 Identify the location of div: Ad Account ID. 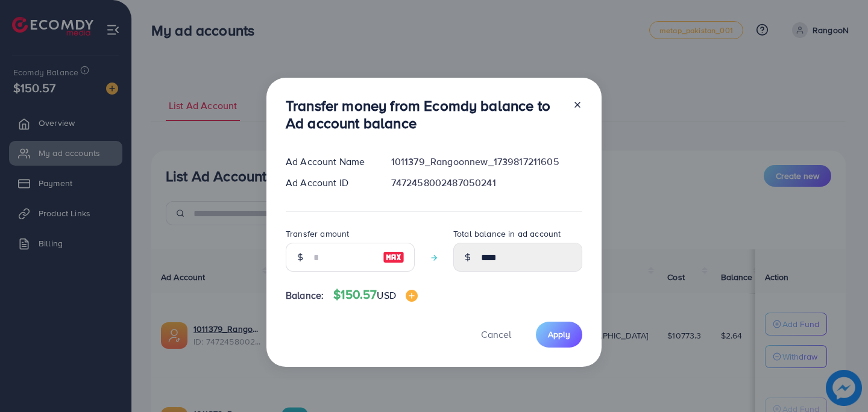
(328, 183).